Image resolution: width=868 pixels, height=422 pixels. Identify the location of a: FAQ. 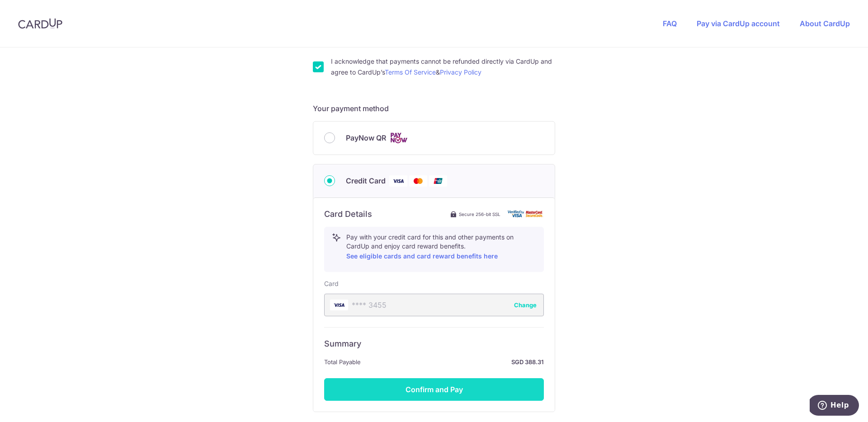
(669, 24).